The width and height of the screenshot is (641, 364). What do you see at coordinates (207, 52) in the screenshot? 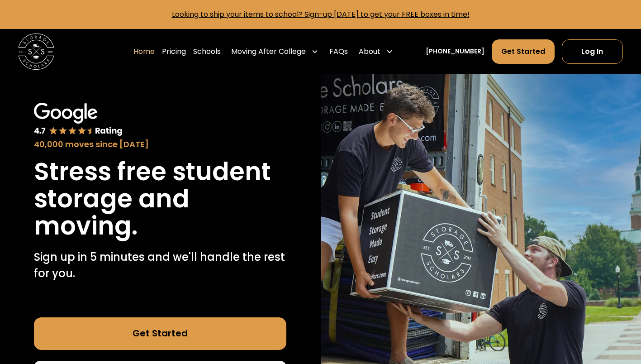
I see `a: Schools` at bounding box center [207, 52].